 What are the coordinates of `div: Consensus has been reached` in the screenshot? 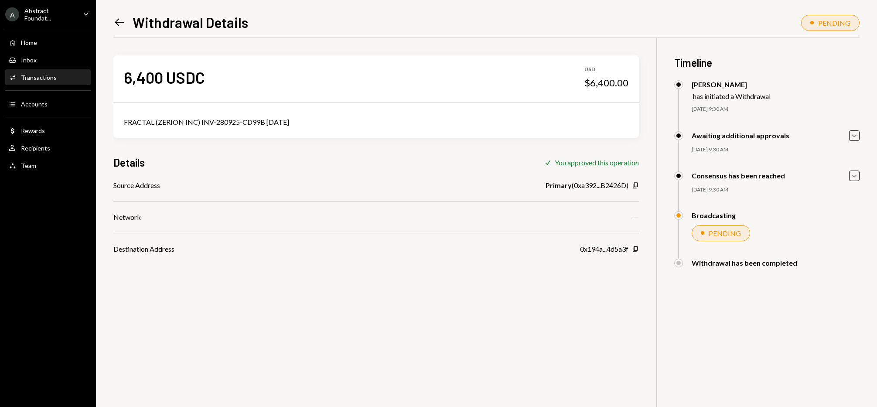 It's located at (738, 175).